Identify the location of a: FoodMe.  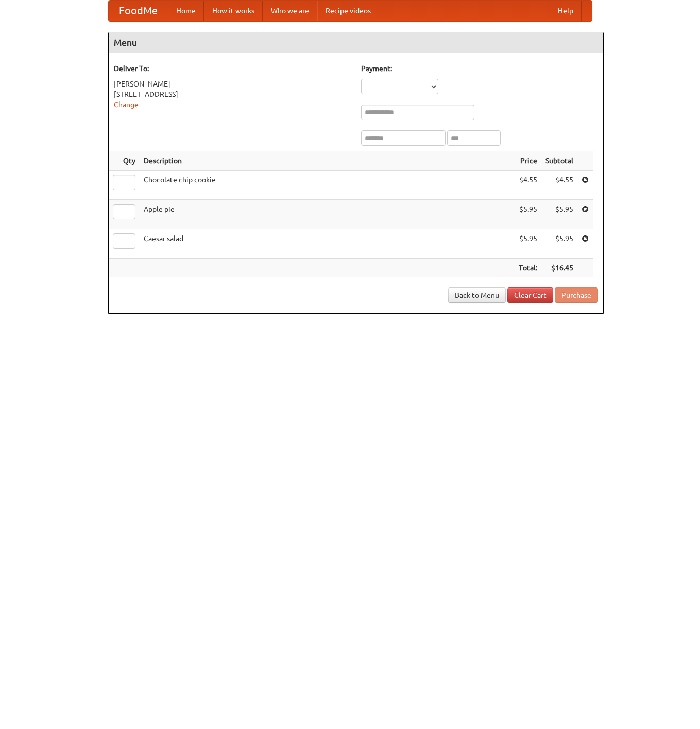
(138, 10).